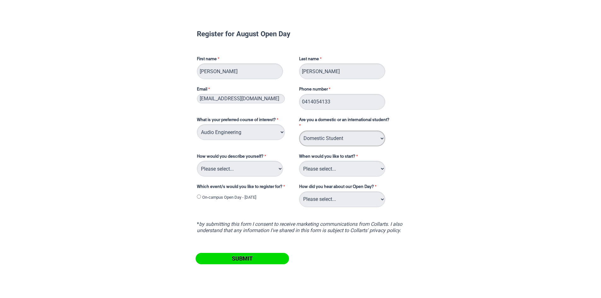 The image size is (601, 298). Describe the element at coordinates (299, 227) in the screenshot. I see `i: by submitting this form I consent to receive marketing communications from Collarts. I also under...` at that location.